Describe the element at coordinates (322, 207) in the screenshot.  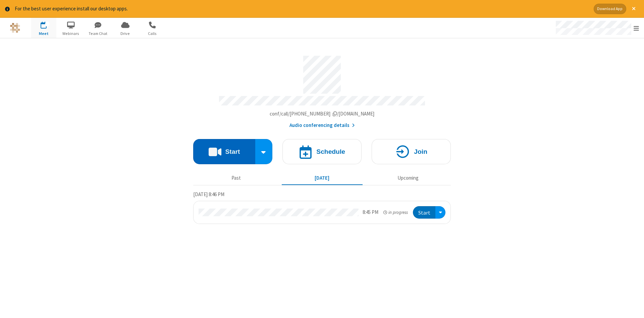
I see `section: Today's Meetings` at that location.